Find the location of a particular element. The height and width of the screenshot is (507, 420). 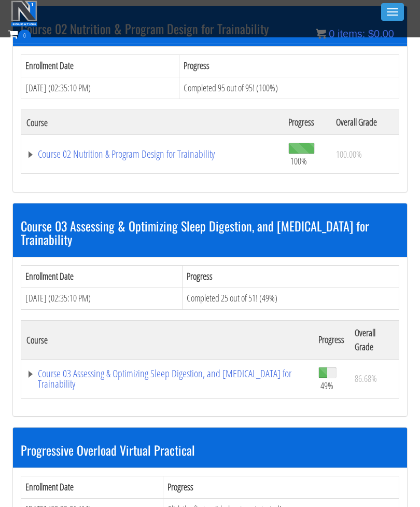

td: Completed 95 out of 95! (100%) is located at coordinates (289, 88).